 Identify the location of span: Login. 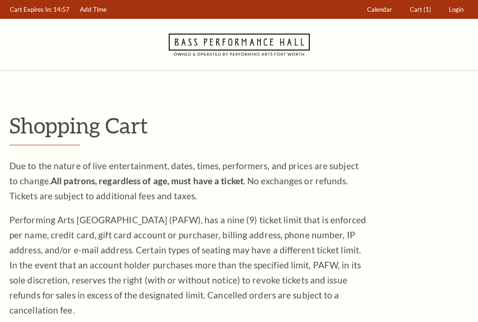
(456, 9).